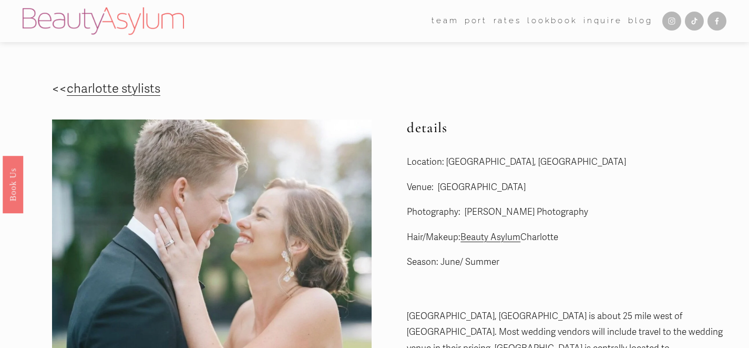  Describe the element at coordinates (491, 237) in the screenshot. I see `a: Beauty Asylum` at that location.